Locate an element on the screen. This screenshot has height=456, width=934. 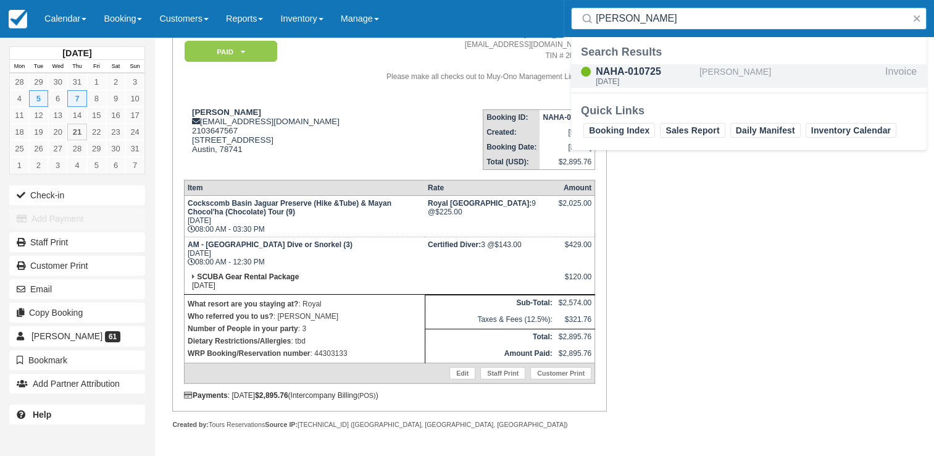
b: Help is located at coordinates (42, 414).